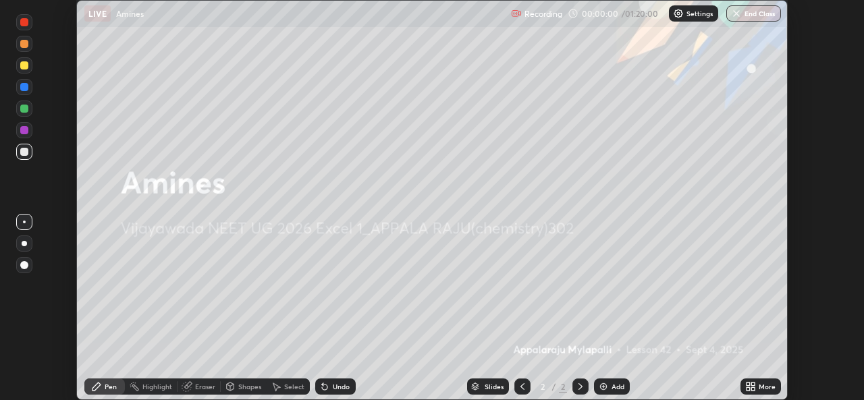 This screenshot has height=400, width=864. I want to click on div: Pen, so click(111, 387).